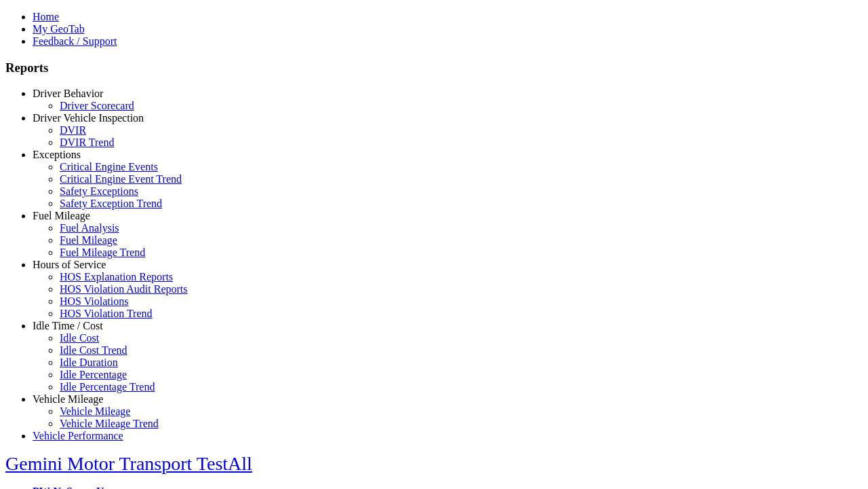  What do you see at coordinates (94, 301) in the screenshot?
I see `a: HOS Violations` at bounding box center [94, 301].